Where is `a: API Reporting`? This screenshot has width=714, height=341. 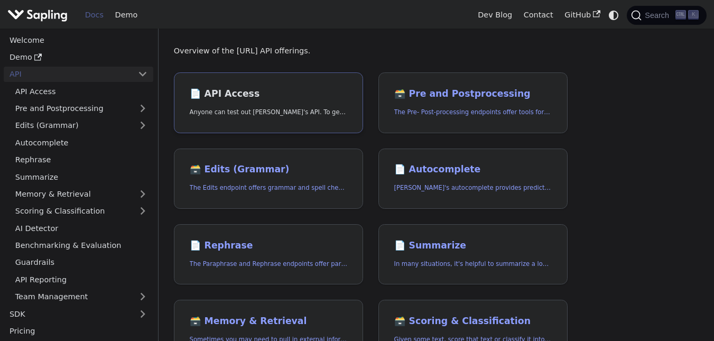
a: API Reporting is located at coordinates (81, 279).